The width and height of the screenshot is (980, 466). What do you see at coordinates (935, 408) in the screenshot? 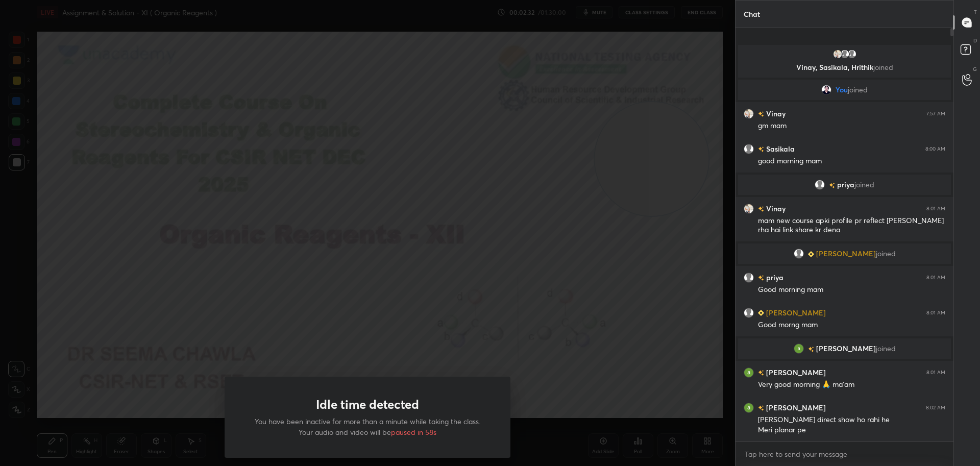
I see `div: 8:02 AM` at bounding box center [935, 408].